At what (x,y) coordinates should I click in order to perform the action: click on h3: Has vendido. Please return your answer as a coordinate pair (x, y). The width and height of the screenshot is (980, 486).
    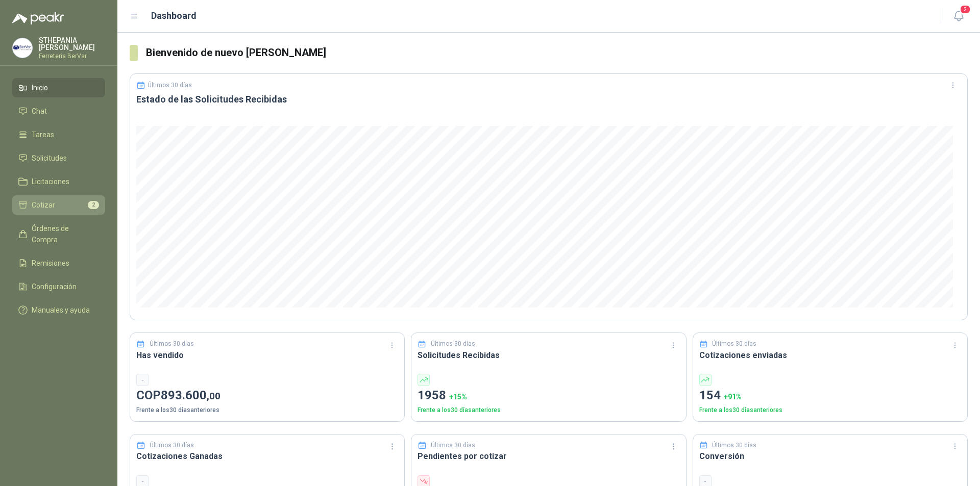
    Looking at the image, I should click on (267, 355).